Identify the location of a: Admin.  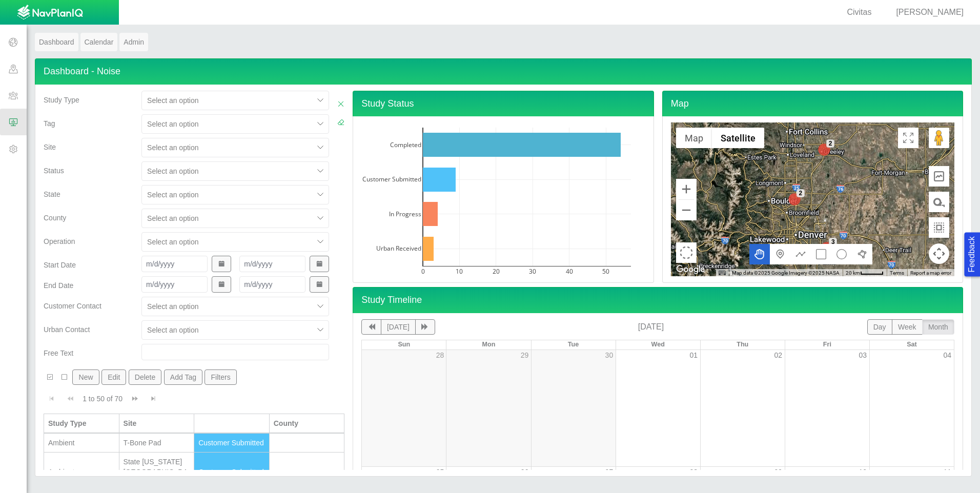
(134, 42).